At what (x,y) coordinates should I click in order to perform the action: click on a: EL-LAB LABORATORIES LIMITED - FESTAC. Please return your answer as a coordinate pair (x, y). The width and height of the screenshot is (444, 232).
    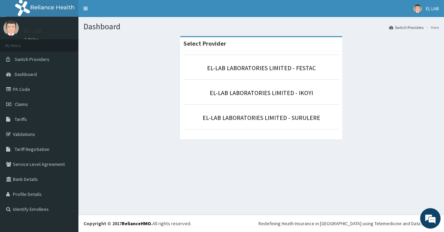
    Looking at the image, I should click on (261, 68).